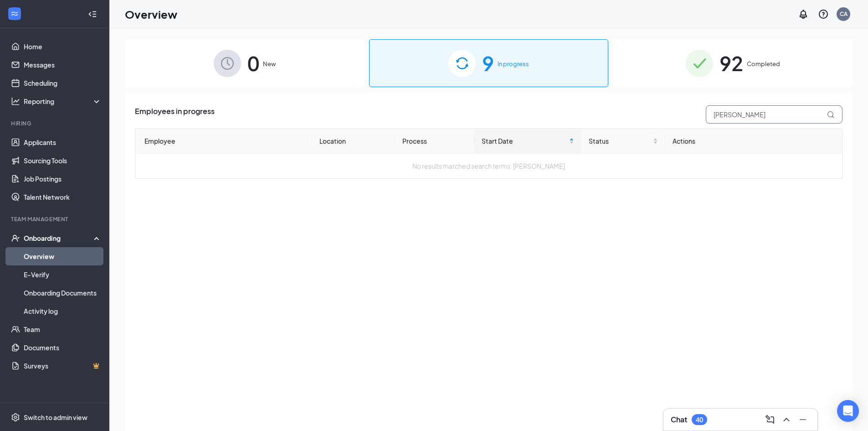  Describe the element at coordinates (62, 293) in the screenshot. I see `a: Onboarding Documents` at that location.